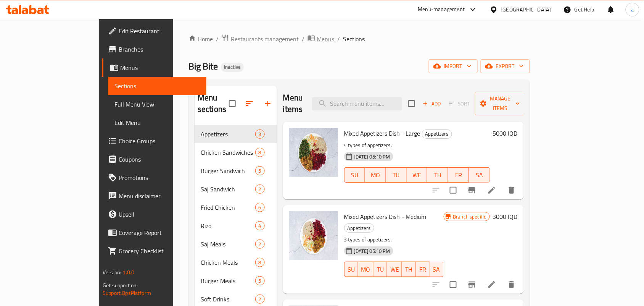 This screenshot has width=644, height=306. What do you see at coordinates (472, 190) in the screenshot?
I see `button: Branch-specific-item` at bounding box center [472, 190].